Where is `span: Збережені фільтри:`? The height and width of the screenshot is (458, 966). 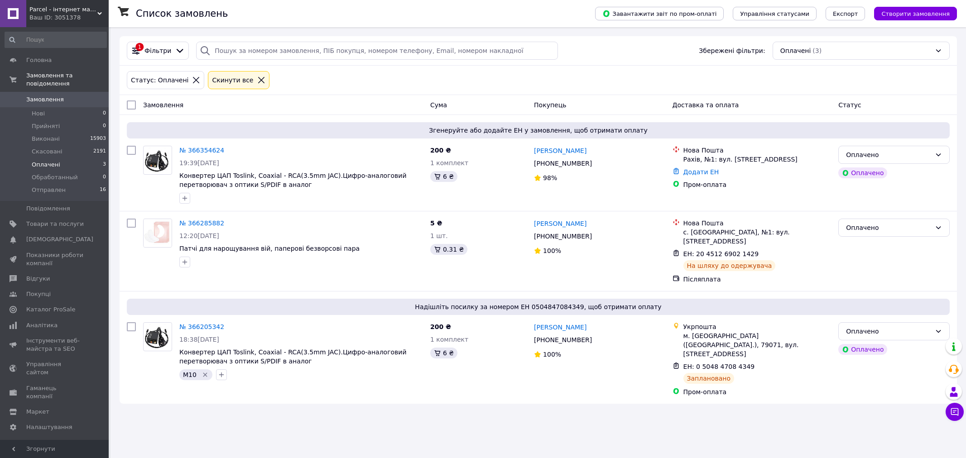 span: Збережені фільтри: is located at coordinates (732, 51).